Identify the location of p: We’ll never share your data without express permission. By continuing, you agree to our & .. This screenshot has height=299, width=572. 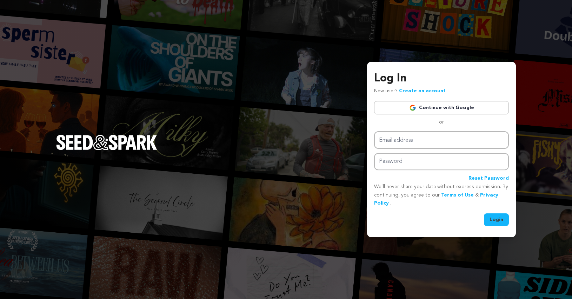
(441, 195).